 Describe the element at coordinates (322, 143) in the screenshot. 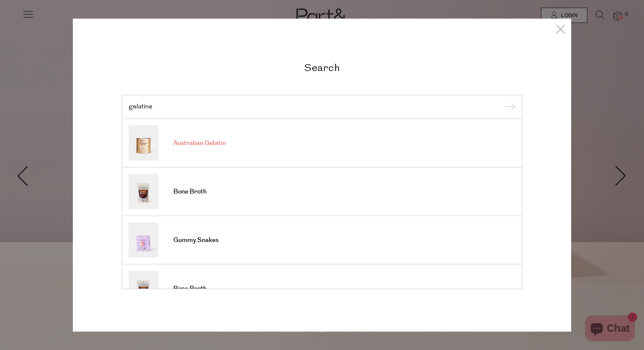

I see `a: Australian Gelatin` at that location.